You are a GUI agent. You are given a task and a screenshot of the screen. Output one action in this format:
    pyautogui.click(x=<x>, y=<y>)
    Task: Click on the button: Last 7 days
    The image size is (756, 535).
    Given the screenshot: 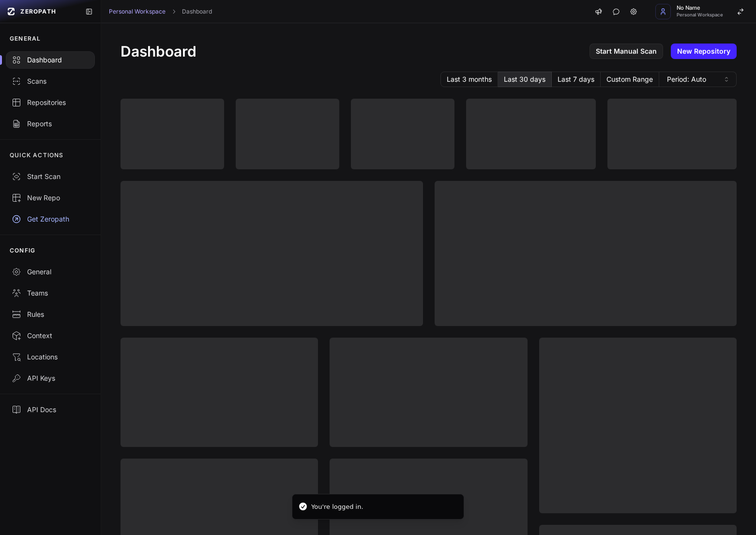 What is the action you would take?
    pyautogui.click(x=576, y=79)
    